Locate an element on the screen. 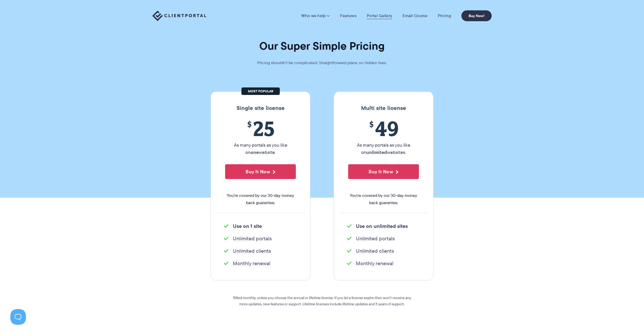 The height and width of the screenshot is (335, 644). p: Pricing shouldn't be complicated. Straightforward plans, no hidden fees. is located at coordinates (322, 63).